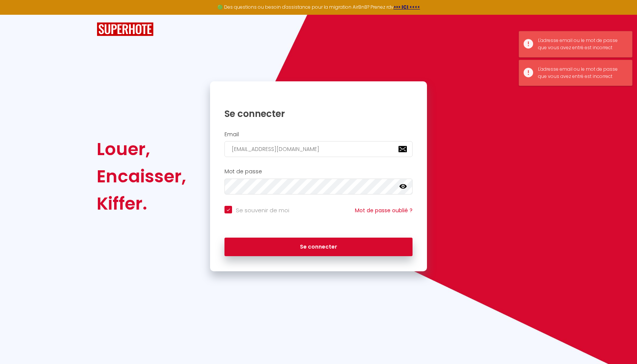  I want to click on a: >>> ICI <<<<, so click(407, 7).